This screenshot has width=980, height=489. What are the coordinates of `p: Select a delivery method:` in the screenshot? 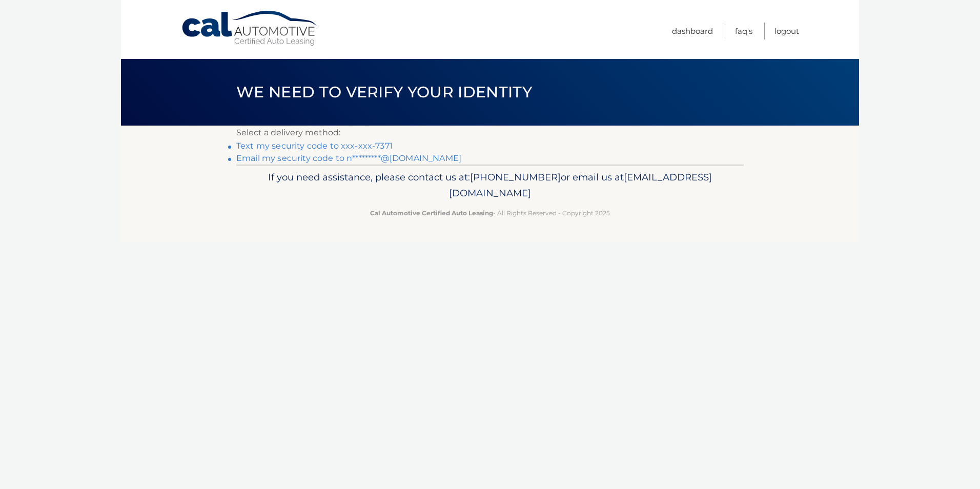 It's located at (490, 132).